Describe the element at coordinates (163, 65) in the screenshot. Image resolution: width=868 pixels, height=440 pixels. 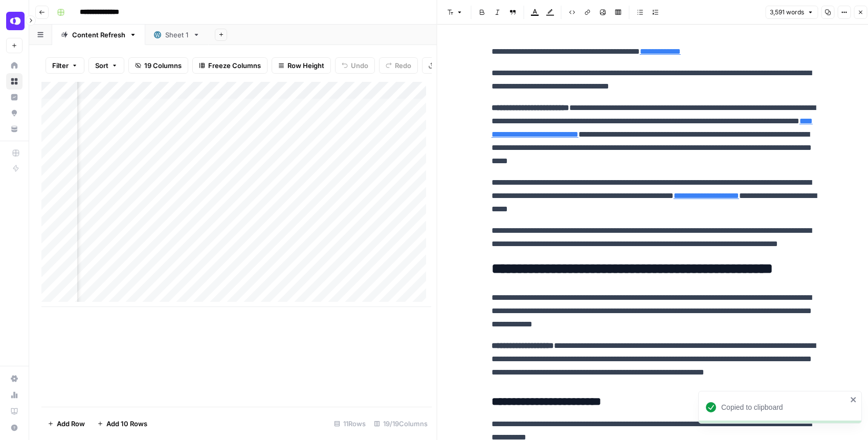
I see `span: 19 Columns` at that location.